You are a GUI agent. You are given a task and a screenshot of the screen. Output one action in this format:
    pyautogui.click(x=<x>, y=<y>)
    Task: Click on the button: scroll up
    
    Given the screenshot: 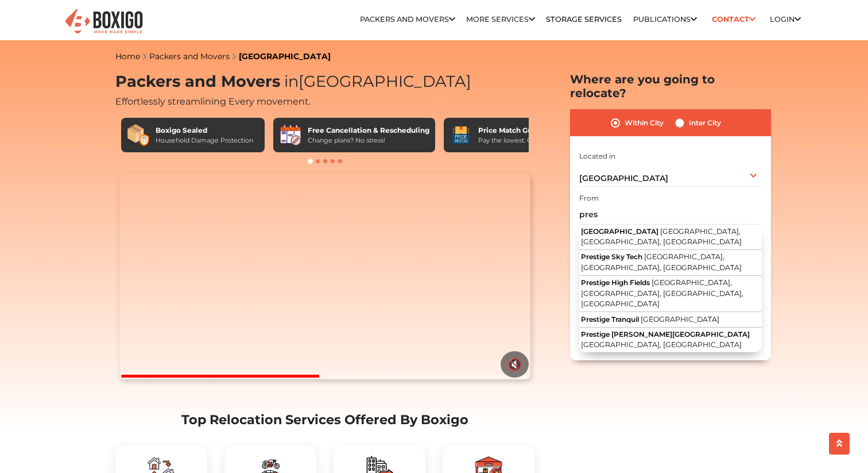 What is the action you would take?
    pyautogui.click(x=839, y=444)
    